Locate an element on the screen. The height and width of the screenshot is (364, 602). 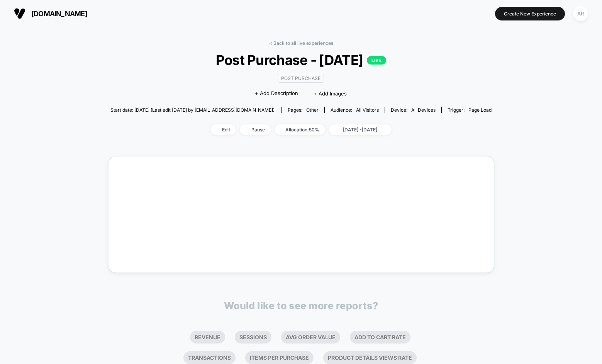
span: Post Purchase is located at coordinates (301, 78).